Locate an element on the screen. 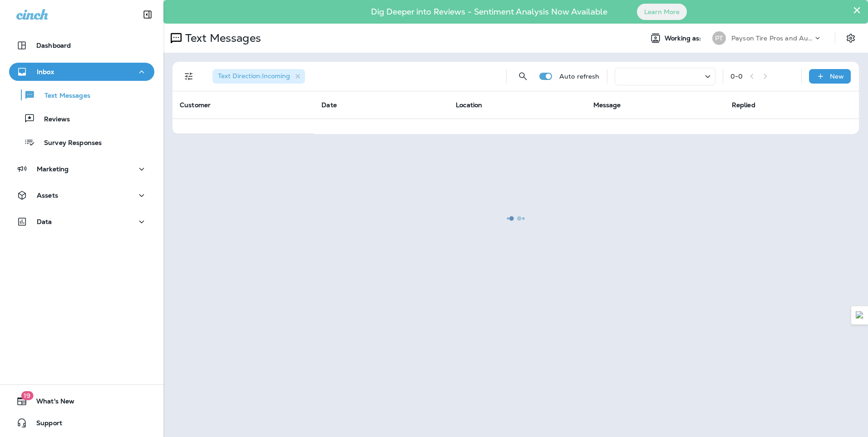 The image size is (868, 437). p: Text Messages is located at coordinates (62, 96).